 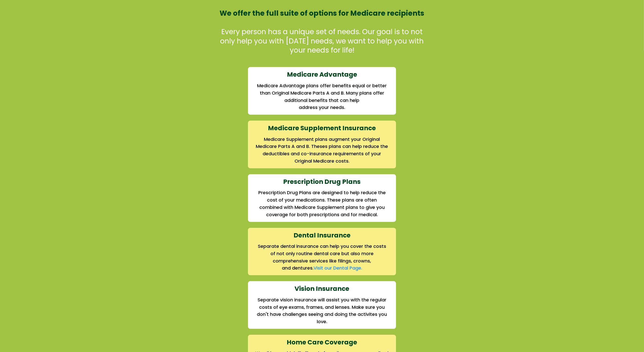 I want to click on strong: Medicare Advantage, so click(x=322, y=75).